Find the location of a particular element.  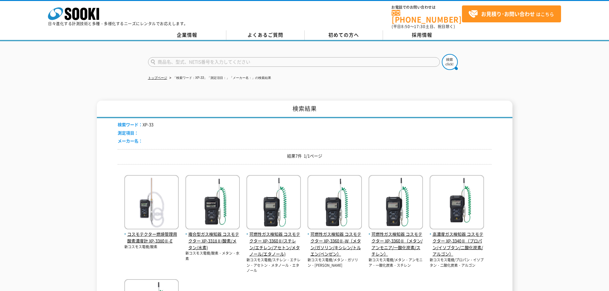

p: 新コスモス電機/酸素・メタン・水素 is located at coordinates (213, 256).